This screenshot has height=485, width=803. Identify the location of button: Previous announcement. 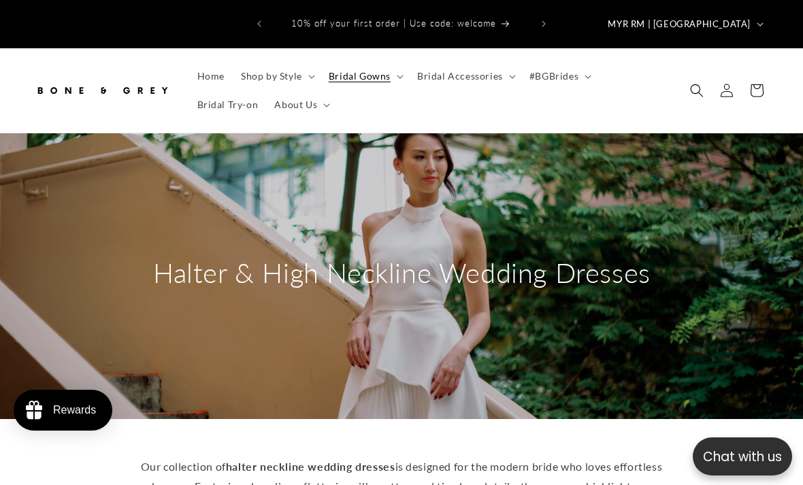
(259, 24).